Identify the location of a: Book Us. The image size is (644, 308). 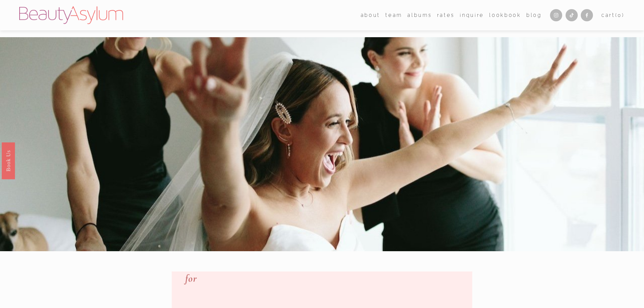
(8, 160).